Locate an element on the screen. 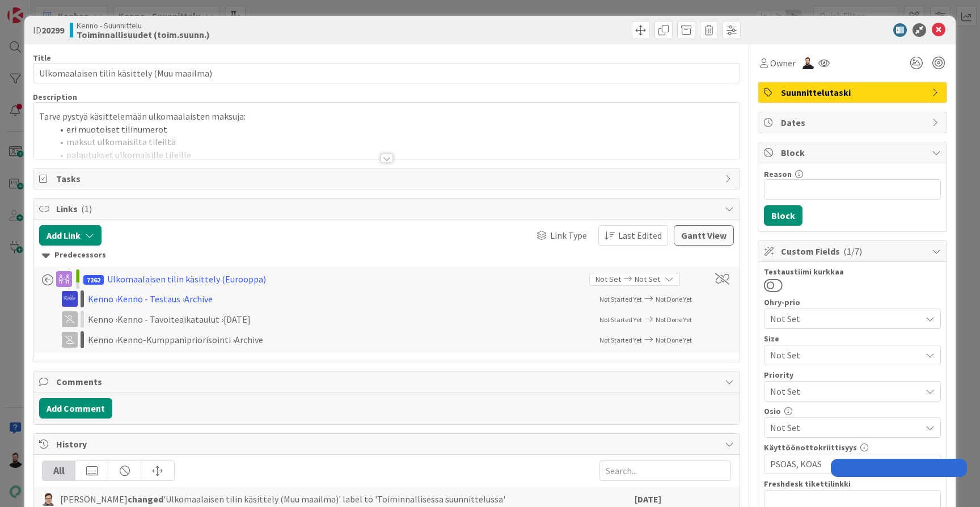 This screenshot has height=507, width=980. span: Suunnittelutaski is located at coordinates (854, 93).